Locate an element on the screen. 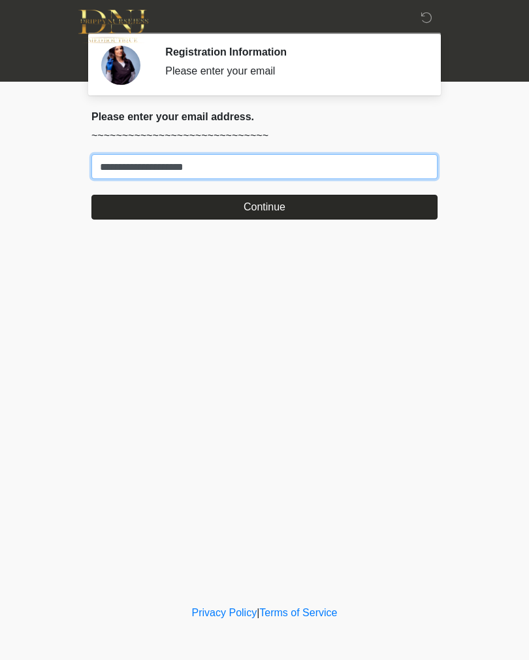  div: Please enter your email is located at coordinates (291, 71).